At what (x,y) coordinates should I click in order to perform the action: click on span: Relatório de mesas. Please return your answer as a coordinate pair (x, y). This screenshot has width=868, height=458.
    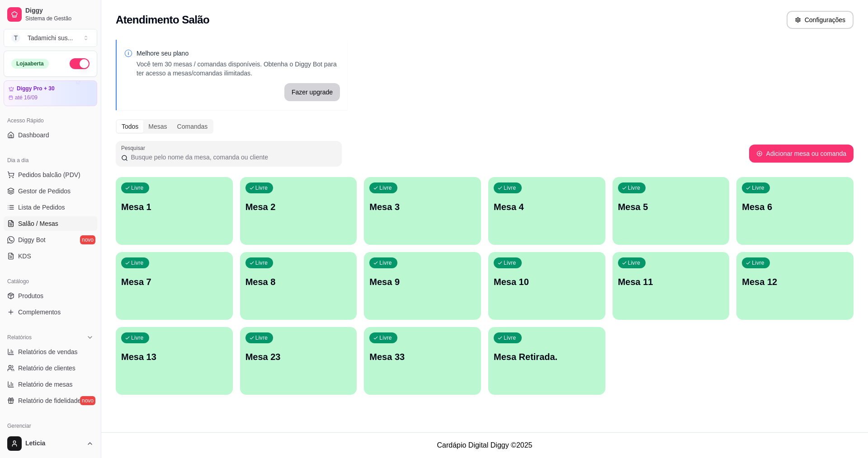
    Looking at the image, I should click on (45, 384).